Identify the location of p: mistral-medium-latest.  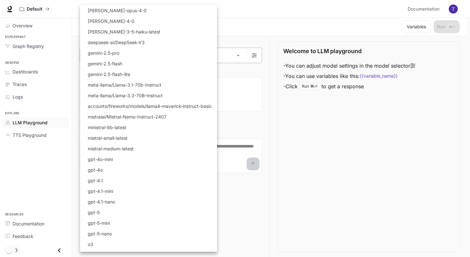
(111, 148).